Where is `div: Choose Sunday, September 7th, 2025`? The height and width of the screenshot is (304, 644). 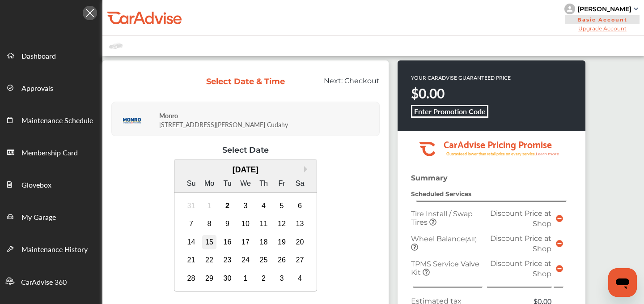
div: Choose Sunday, September 7th, 2025 is located at coordinates (191, 224).